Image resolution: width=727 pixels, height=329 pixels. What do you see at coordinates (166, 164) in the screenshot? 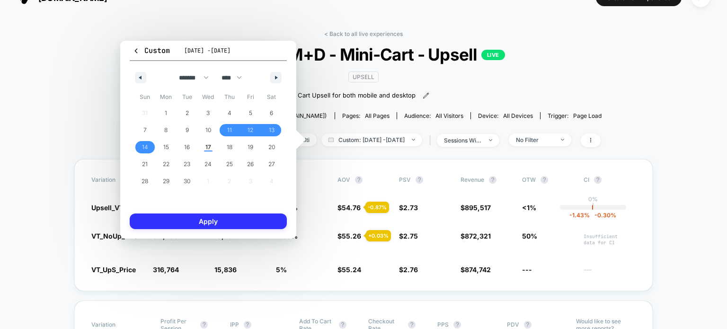
I see `button: 22` at bounding box center [166, 164].